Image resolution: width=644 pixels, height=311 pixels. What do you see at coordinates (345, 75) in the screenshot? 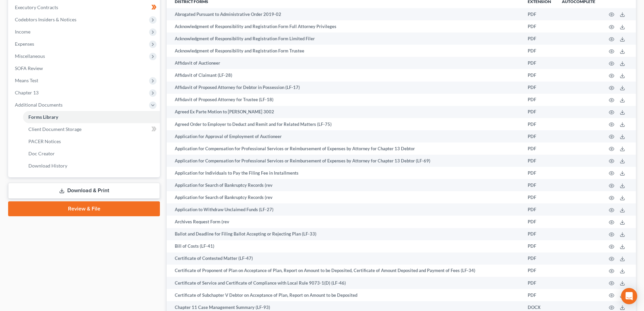
I see `td: Affidavit of Claimant (LF-28)` at bounding box center [345, 75].